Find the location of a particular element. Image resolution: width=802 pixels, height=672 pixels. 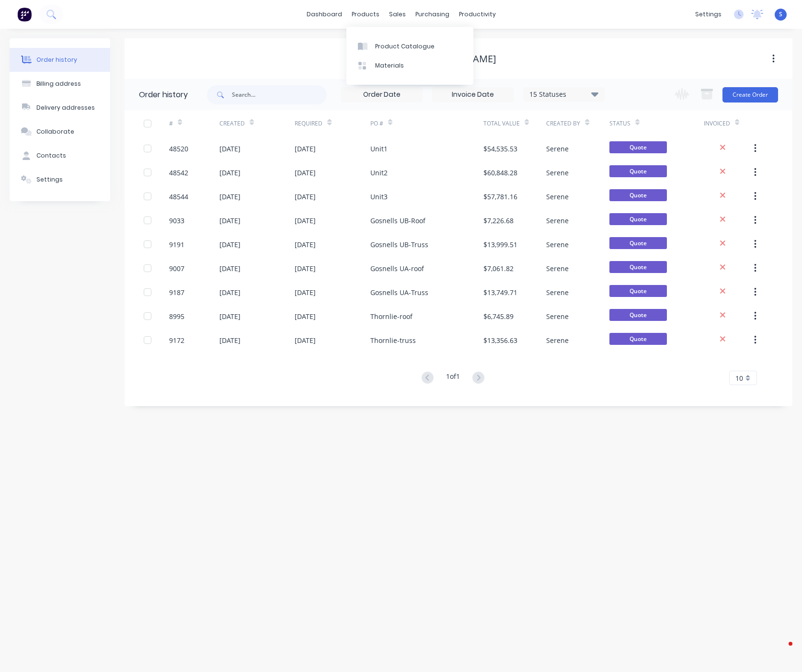

div: 8995 is located at coordinates (177, 316).